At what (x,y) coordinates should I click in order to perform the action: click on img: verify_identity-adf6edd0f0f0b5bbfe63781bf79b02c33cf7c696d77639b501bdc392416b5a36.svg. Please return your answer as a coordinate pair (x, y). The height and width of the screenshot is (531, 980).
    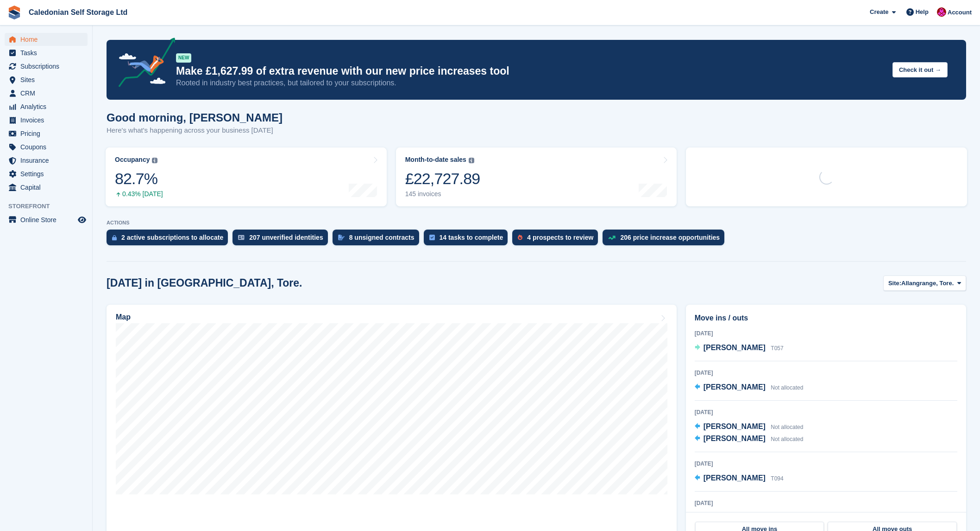
    Looking at the image, I should click on (241, 237).